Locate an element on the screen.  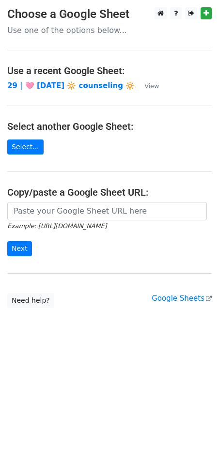
h4: Use a recent Google Sheet: is located at coordinates (110, 71).